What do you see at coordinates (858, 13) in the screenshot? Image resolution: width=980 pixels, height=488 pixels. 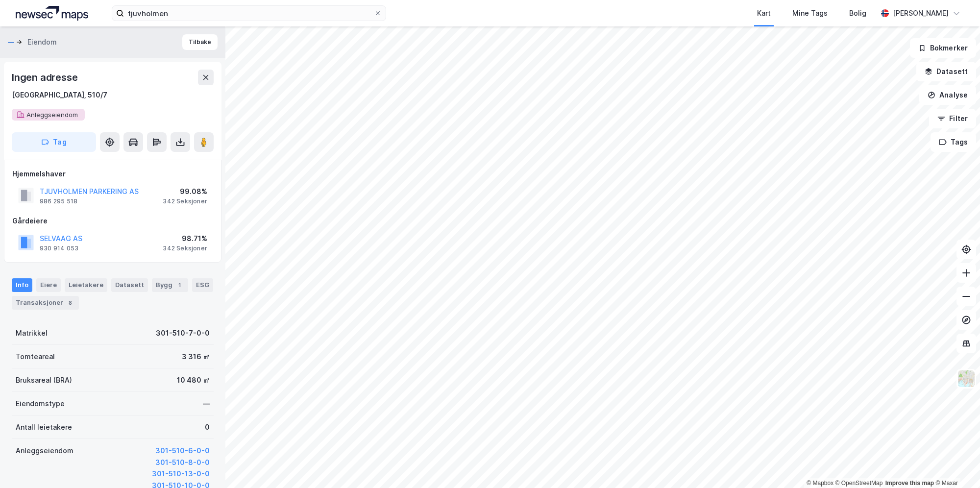 I see `div: Bolig` at bounding box center [858, 13].